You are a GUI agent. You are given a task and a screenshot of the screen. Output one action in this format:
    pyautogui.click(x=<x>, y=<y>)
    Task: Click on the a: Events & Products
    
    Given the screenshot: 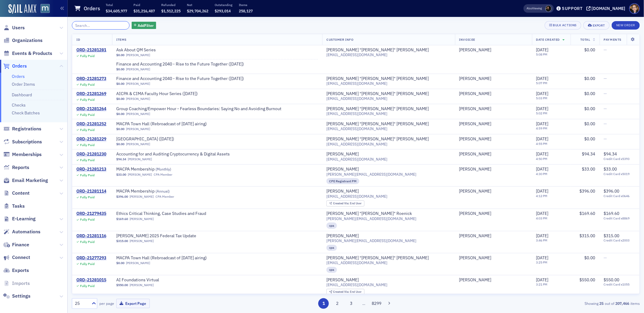 What is the action you would take?
    pyautogui.click(x=27, y=53)
    